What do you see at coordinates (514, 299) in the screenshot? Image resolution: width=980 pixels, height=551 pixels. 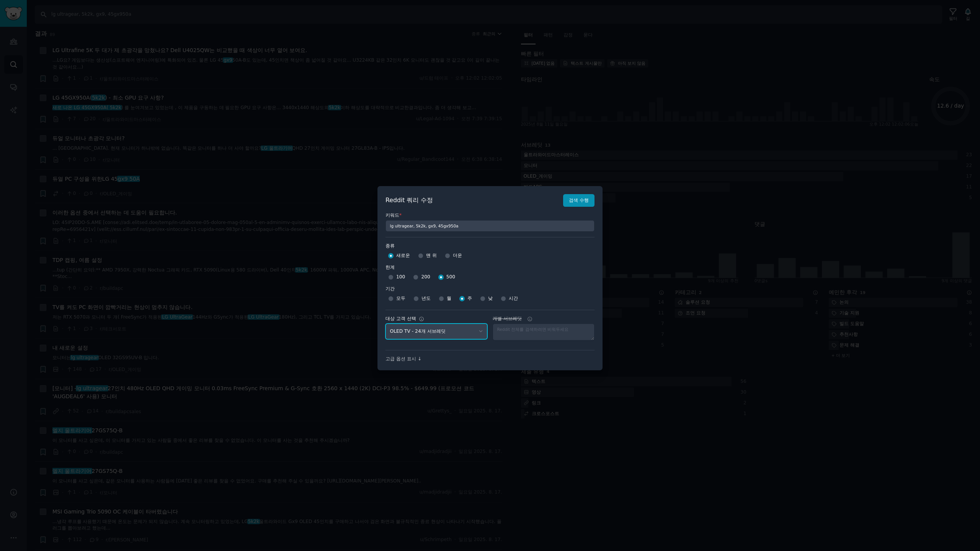 I see `font: 시간` at bounding box center [514, 299].